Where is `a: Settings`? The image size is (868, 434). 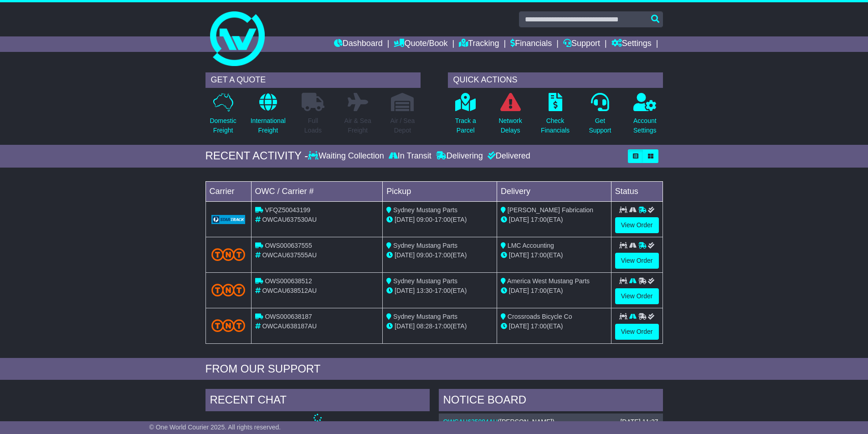
a: Settings is located at coordinates (632, 44).